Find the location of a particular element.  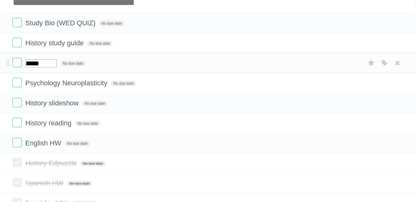

span: History reading is located at coordinates (49, 123).